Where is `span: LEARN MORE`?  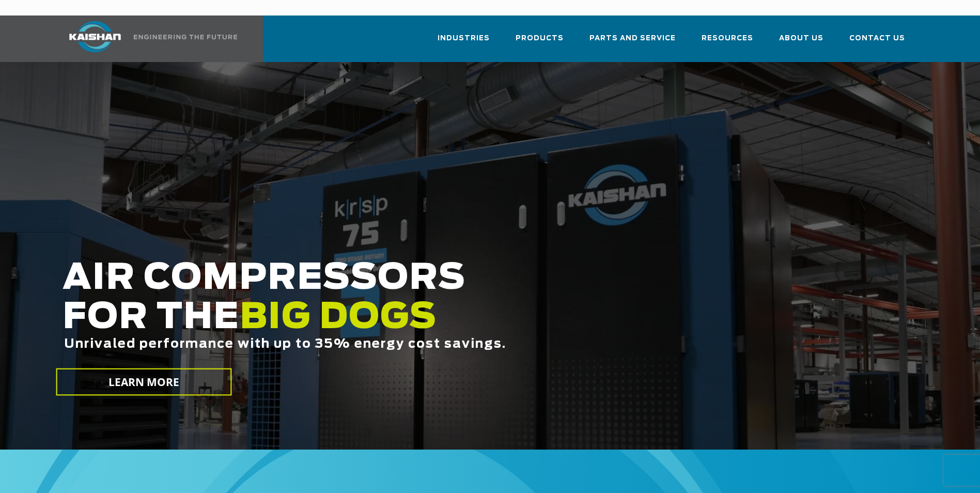 span: LEARN MORE is located at coordinates (143, 382).